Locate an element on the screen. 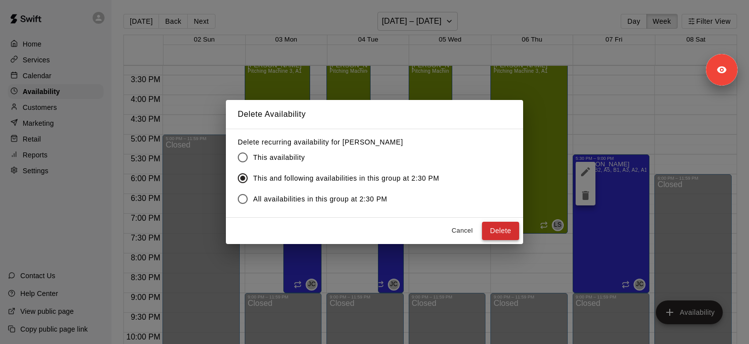 Image resolution: width=749 pixels, height=344 pixels. span: This availability is located at coordinates (279, 157).